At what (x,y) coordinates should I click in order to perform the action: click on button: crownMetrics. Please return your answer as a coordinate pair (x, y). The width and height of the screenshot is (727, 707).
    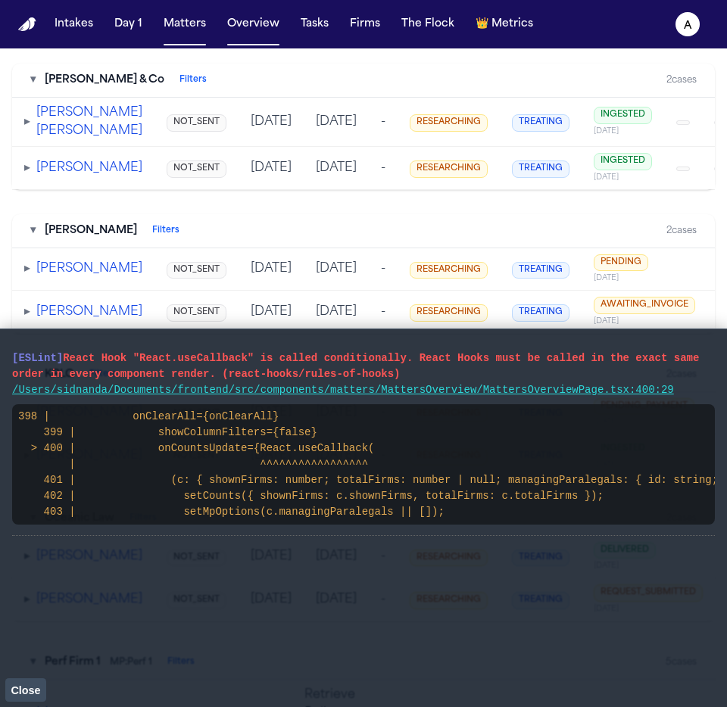
    Looking at the image, I should click on (504, 24).